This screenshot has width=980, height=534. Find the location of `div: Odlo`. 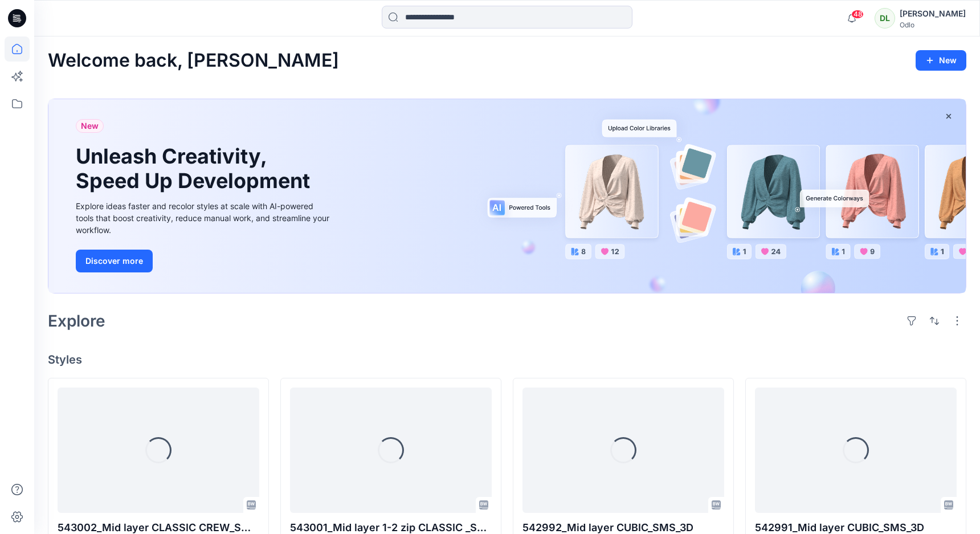

div: Odlo is located at coordinates (933, 25).